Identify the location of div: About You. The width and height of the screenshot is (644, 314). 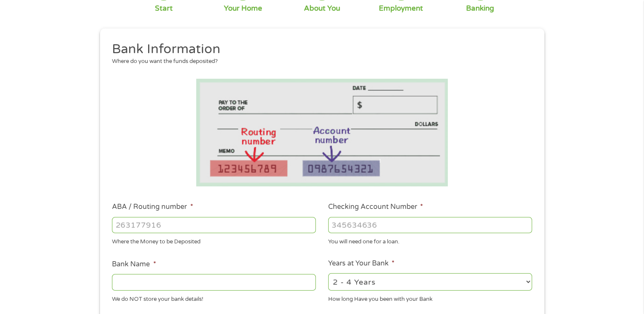
(322, 9).